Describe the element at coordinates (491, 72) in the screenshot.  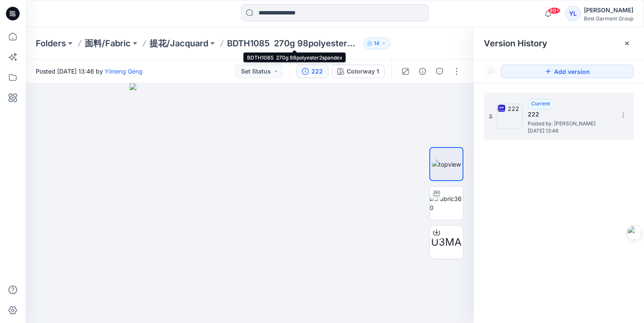
I see `button: Show Hidden Versions` at that location.